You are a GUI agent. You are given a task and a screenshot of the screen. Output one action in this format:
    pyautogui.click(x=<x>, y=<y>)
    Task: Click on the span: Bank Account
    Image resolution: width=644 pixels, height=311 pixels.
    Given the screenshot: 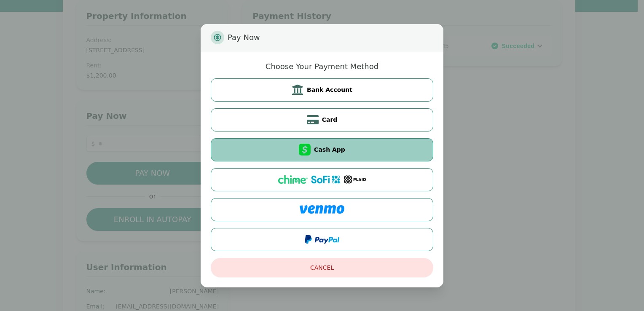 What is the action you would take?
    pyautogui.click(x=330, y=90)
    